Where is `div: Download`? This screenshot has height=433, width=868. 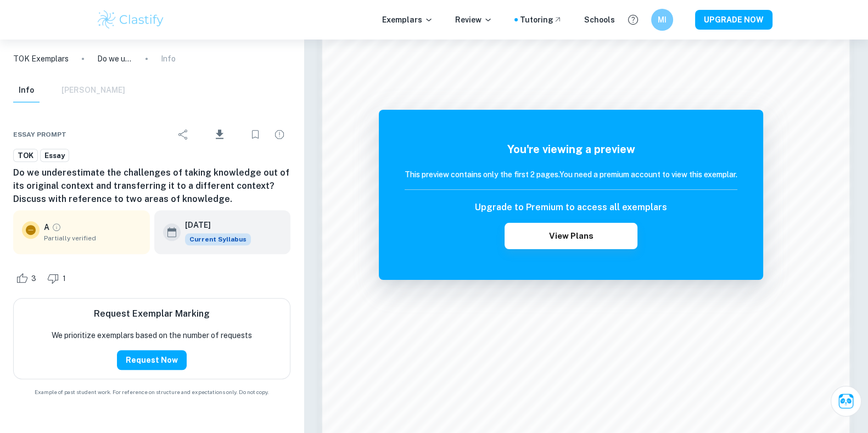
div: Download is located at coordinates (219, 134).